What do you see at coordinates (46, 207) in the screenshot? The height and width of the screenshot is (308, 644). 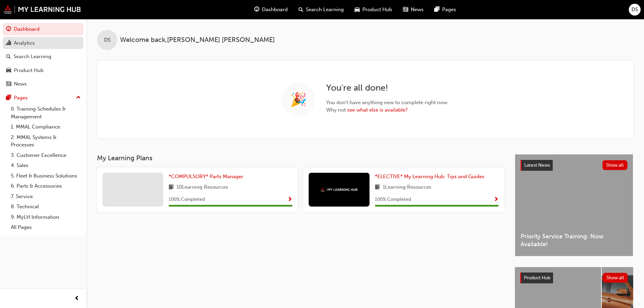 I see `a: 8. Technical` at bounding box center [46, 207].